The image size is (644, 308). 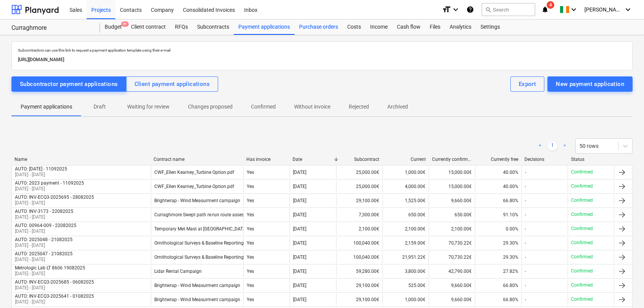 What do you see at coordinates (508, 10) in the screenshot?
I see `button: Search` at bounding box center [508, 10].